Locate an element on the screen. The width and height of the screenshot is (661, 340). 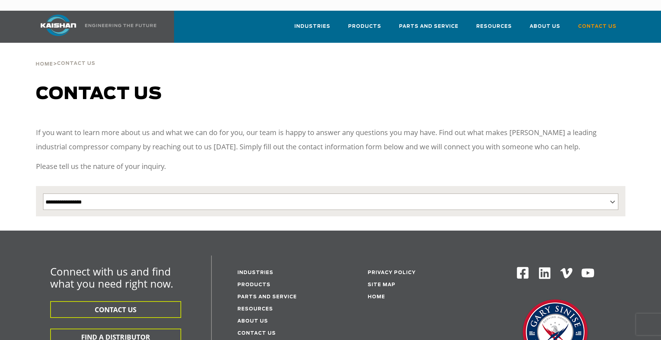
img: kaishan logo is located at coordinates (58, 25).